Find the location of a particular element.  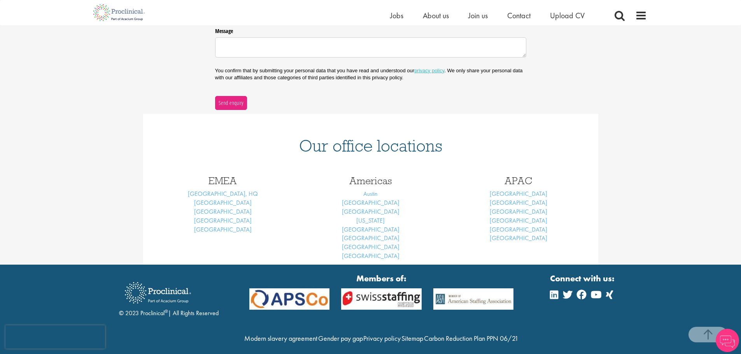

div: © 2023 Proclinical | All Rights Reserved is located at coordinates (169, 297).